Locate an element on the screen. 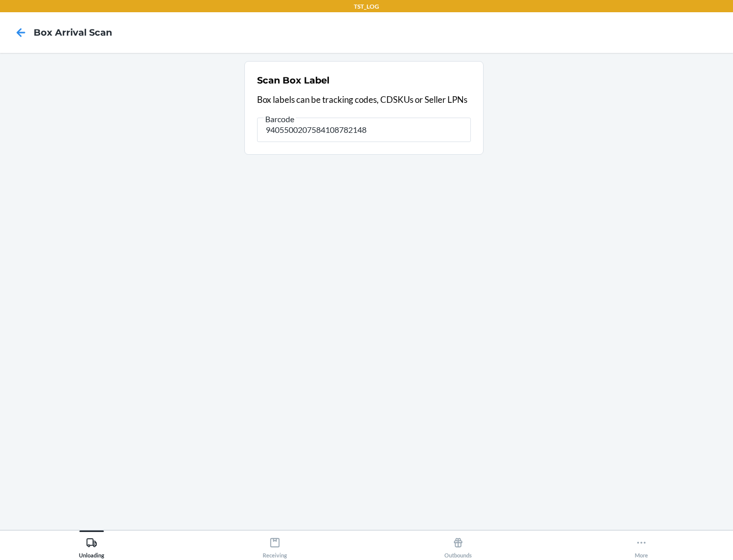  p: Box labels can be tracking codes, CDSKUs or Seller LPNs is located at coordinates (364, 100).